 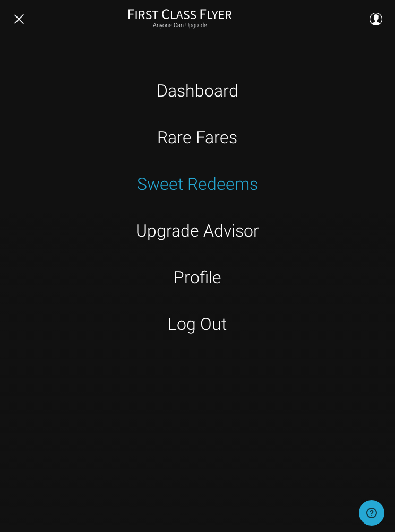 What do you see at coordinates (198, 91) in the screenshot?
I see `a: Dashboard` at bounding box center [198, 91].